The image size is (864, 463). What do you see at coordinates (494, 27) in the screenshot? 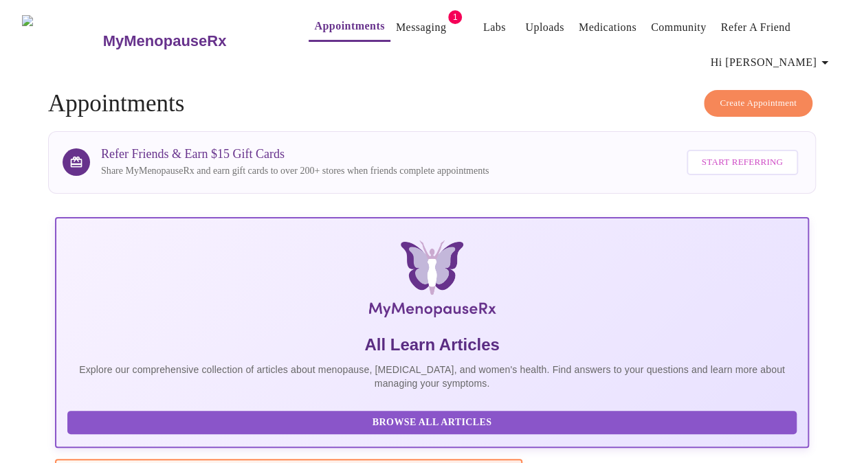
I see `button: Labs` at bounding box center [494, 27].